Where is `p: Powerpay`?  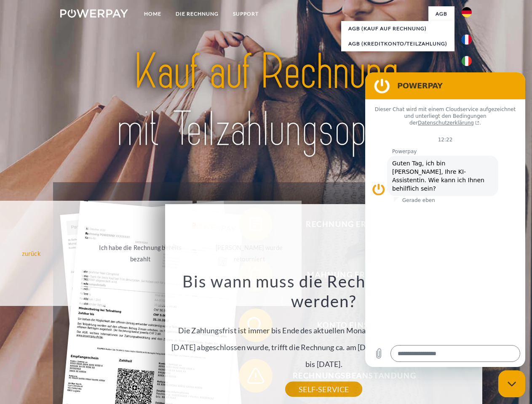
p: Powerpay is located at coordinates (93, 79).